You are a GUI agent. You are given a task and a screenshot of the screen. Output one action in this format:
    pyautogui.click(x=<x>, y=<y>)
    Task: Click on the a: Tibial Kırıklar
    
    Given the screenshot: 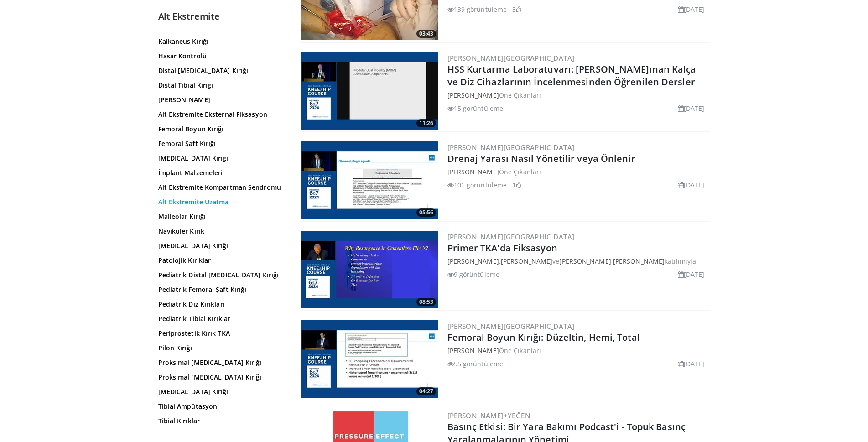 What is the action you would take?
    pyautogui.click(x=220, y=421)
    